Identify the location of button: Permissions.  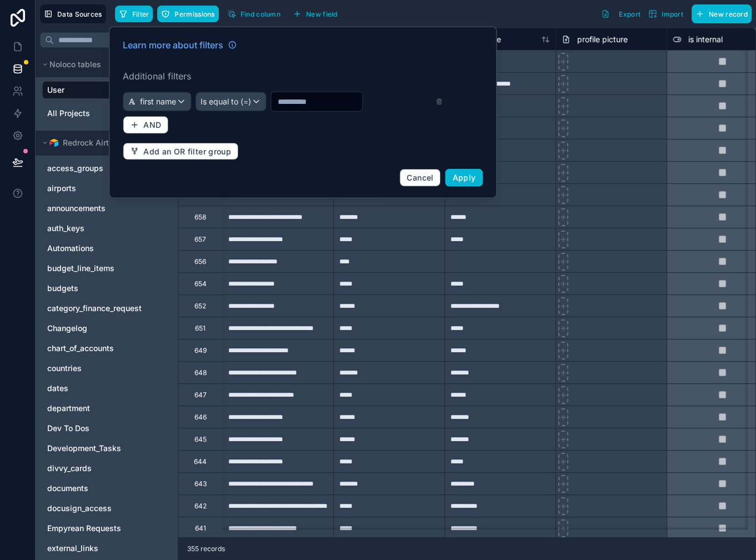
(188, 14).